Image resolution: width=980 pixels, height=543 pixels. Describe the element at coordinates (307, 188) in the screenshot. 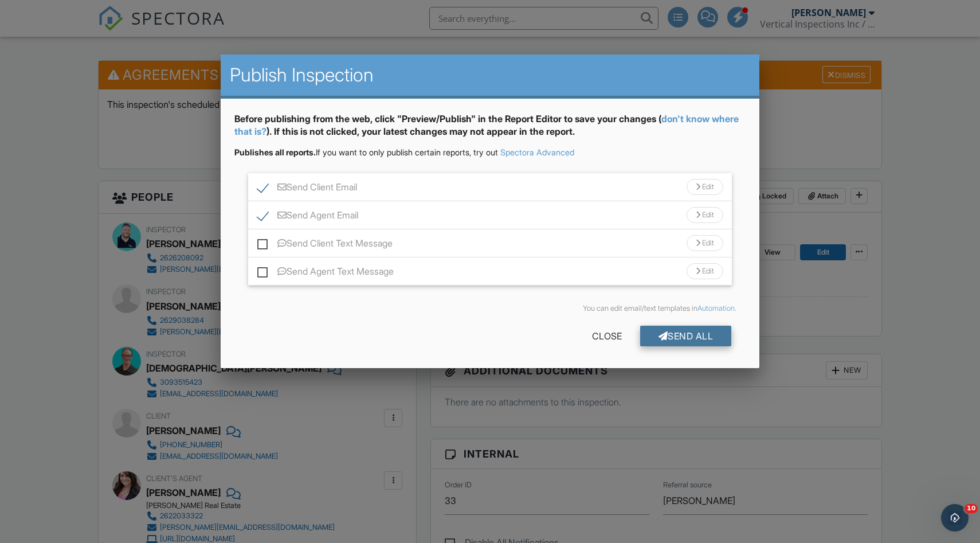

I see `label: Send Client Email` at that location.